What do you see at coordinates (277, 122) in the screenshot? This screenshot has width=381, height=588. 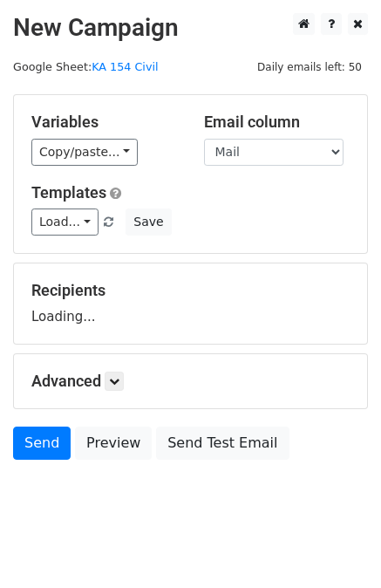 I see `h5: Email column` at bounding box center [277, 122].